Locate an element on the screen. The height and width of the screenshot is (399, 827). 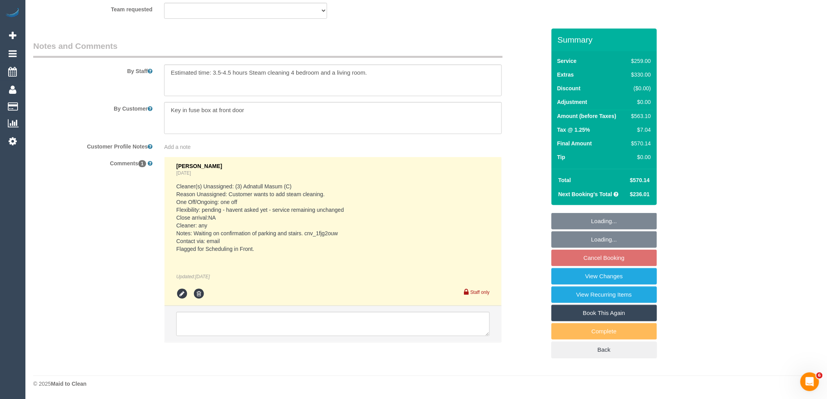
a: Automaid Logo is located at coordinates (13, 13).